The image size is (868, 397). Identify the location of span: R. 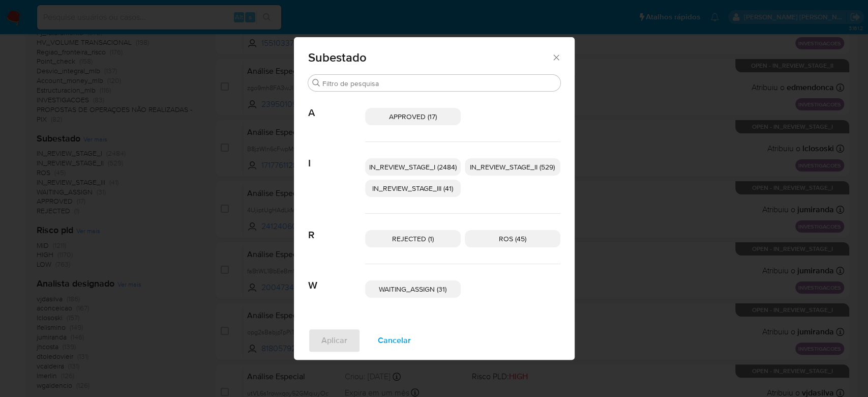
(337, 227).